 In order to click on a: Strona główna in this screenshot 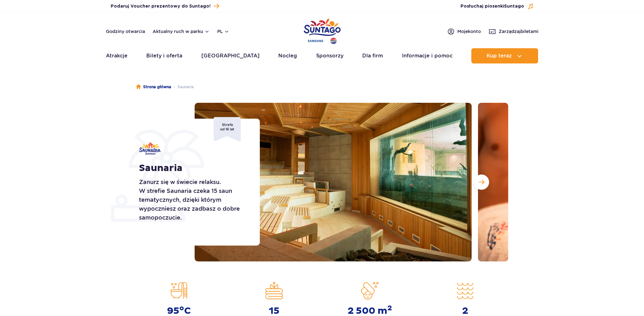, I will do `click(154, 87)`.